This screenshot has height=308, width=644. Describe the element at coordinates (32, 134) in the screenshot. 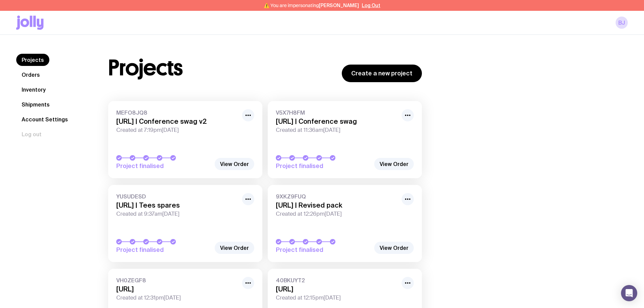

I see `button: Log out` at that location.